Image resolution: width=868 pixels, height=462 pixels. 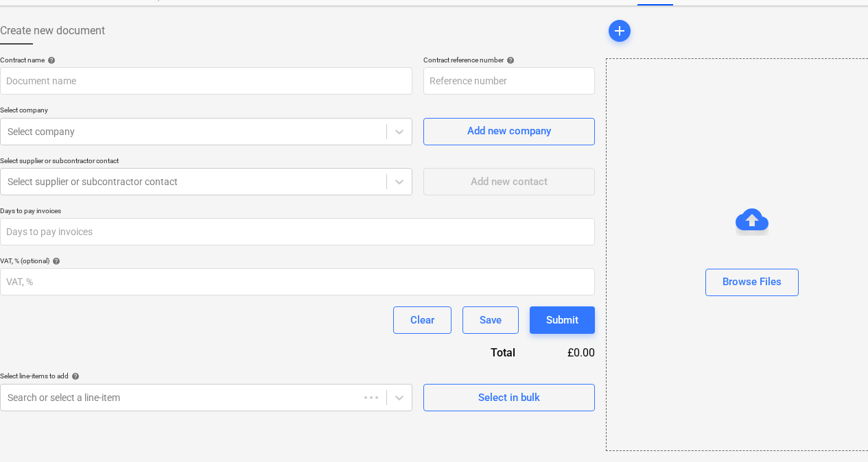 What do you see at coordinates (619, 31) in the screenshot?
I see `span: add` at bounding box center [619, 31].